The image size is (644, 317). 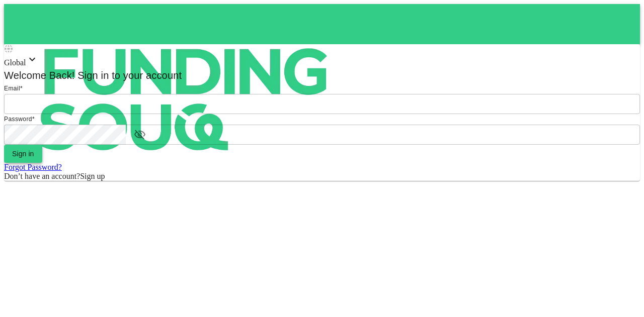 What do you see at coordinates (65, 135) in the screenshot?
I see `input: password` at bounding box center [65, 135].